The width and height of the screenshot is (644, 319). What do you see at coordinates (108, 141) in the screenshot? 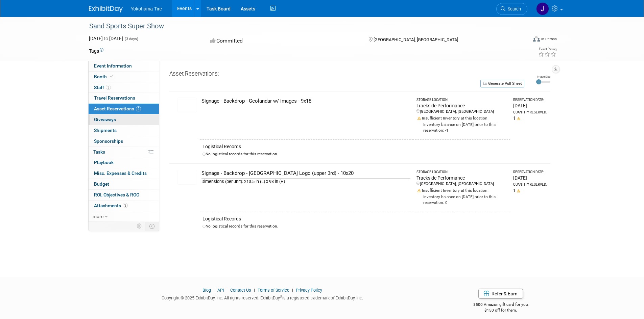
I see `span: Sponsorships` at bounding box center [108, 141].